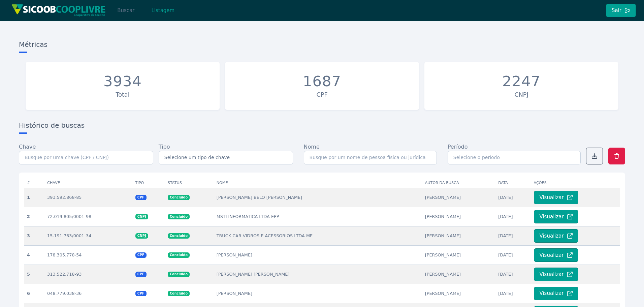 This screenshot has height=307, width=644. Describe the element at coordinates (322, 127) in the screenshot. I see `h3: Histórico de buscas` at that location.